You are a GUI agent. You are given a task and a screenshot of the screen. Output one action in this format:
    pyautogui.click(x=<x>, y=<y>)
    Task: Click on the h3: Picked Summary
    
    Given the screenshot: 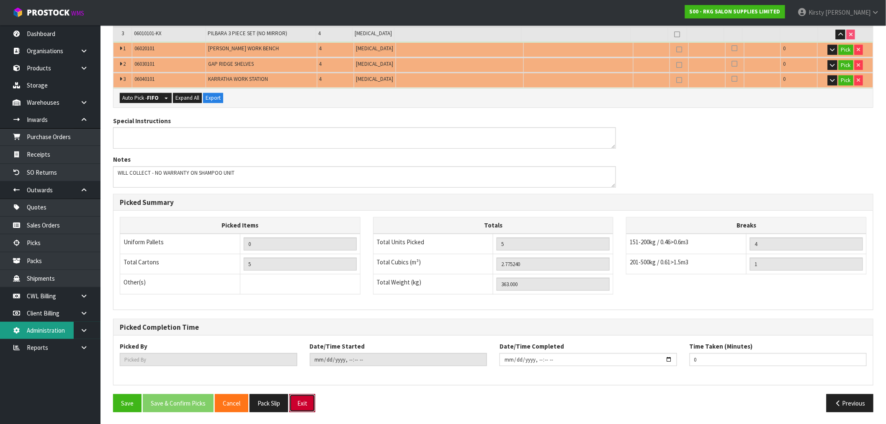 What is the action you would take?
    pyautogui.click(x=493, y=202)
    